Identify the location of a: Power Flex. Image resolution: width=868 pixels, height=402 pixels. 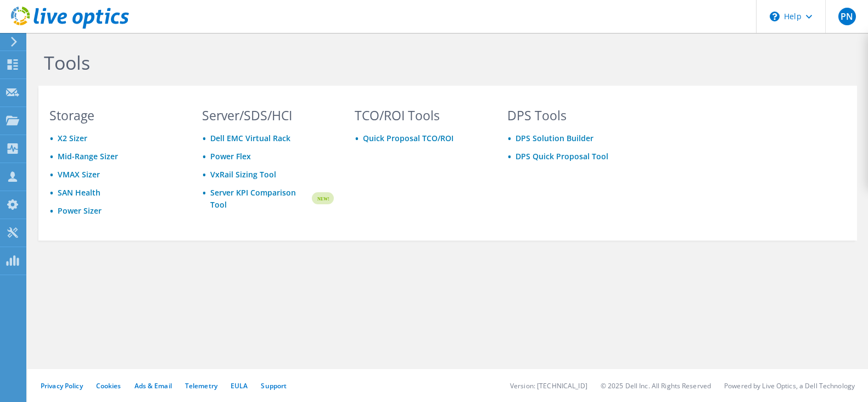
(230, 156).